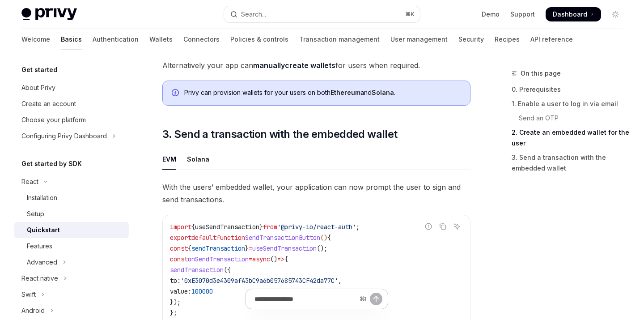 The height and width of the screenshot is (320, 644). I want to click on a: manuallycreate wallets, so click(294, 65).